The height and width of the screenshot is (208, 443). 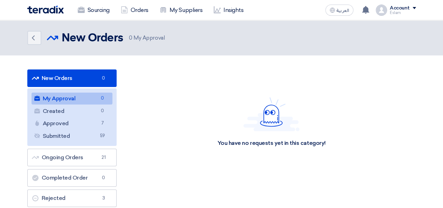 I want to click on h2: New Orders, so click(x=92, y=38).